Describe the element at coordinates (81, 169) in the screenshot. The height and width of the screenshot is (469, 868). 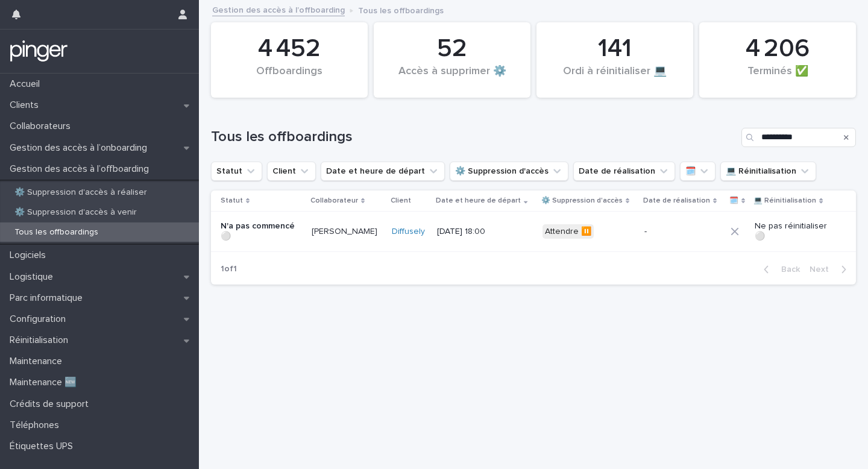
I see `p: Gestion des accès à l’offboarding` at that location.